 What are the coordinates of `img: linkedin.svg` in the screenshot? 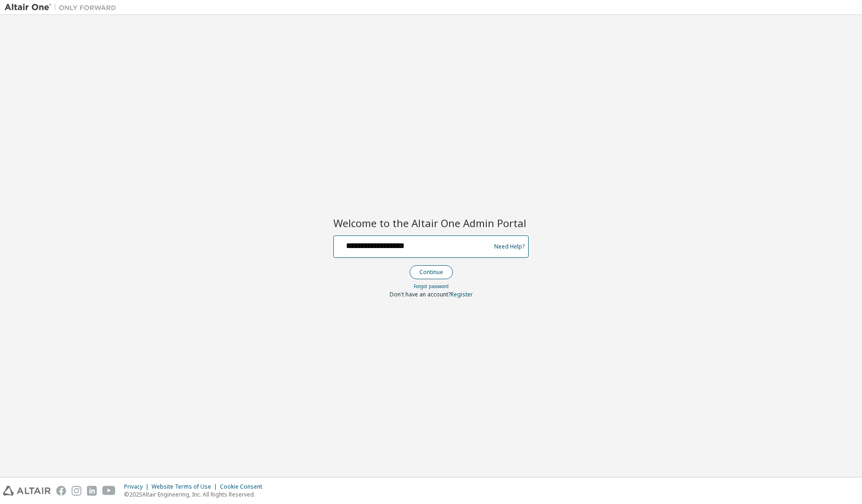 It's located at (91, 490).